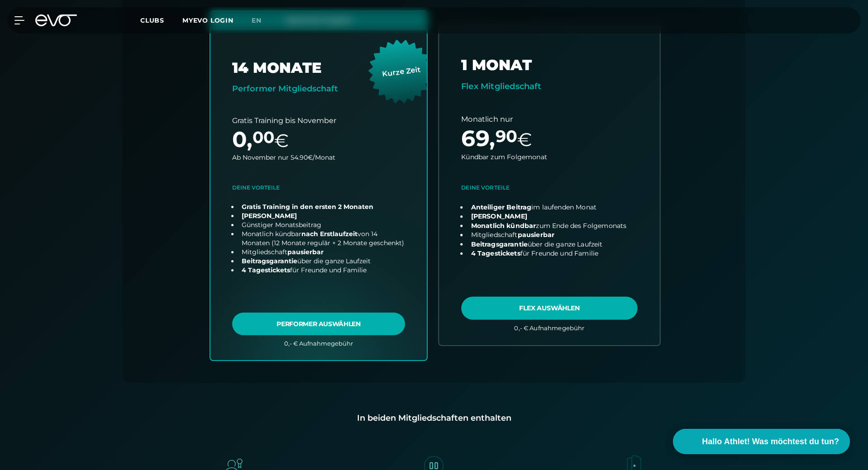 Image resolution: width=868 pixels, height=470 pixels. I want to click on span: Hallo Athlet! Was möchtest du tun?, so click(770, 442).